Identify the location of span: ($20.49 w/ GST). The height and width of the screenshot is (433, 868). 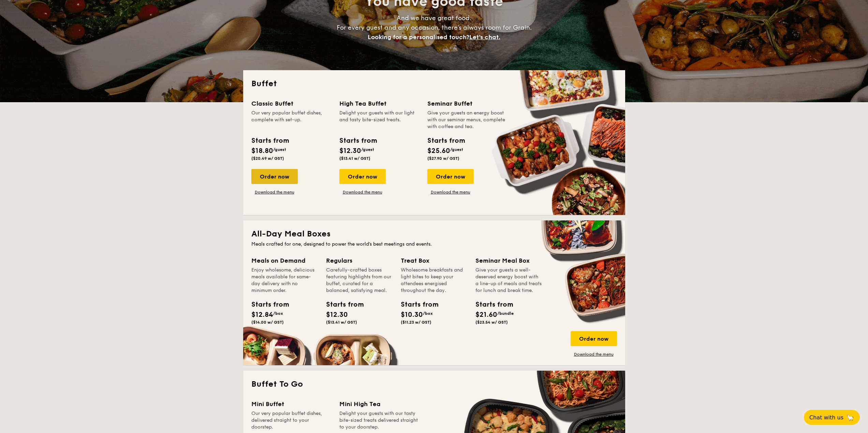
(267, 158).